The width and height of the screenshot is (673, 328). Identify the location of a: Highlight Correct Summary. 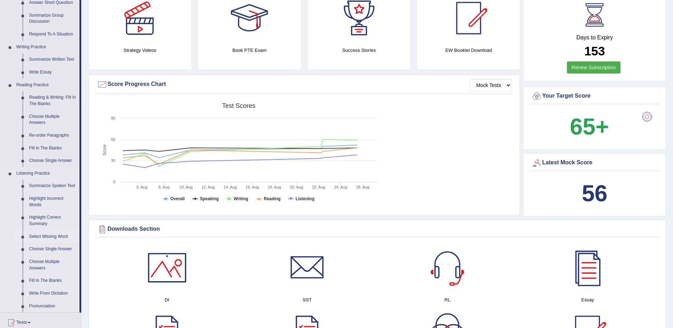
(53, 220).